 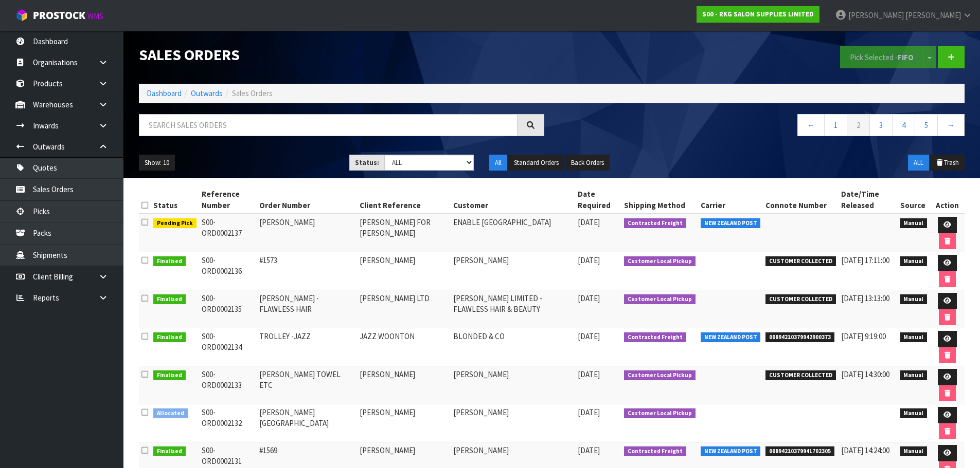 What do you see at coordinates (800, 337) in the screenshot?
I see `span: 00894210379942900373` at bounding box center [800, 337].